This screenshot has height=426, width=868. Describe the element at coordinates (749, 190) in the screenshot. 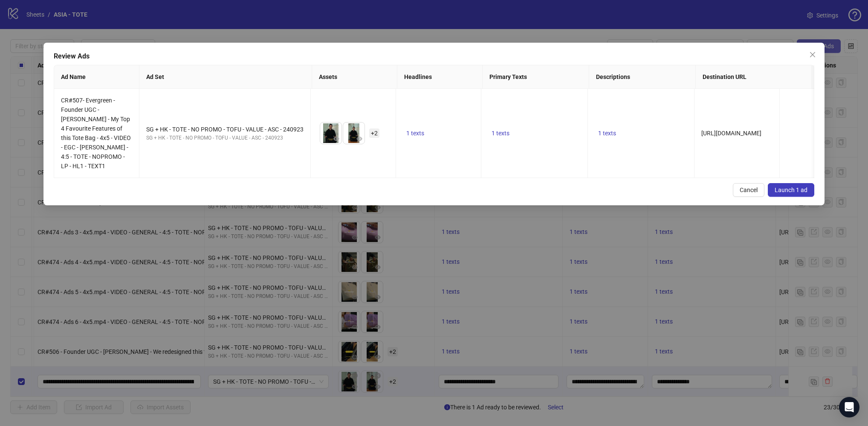

I see `span: Cancel` at that location.